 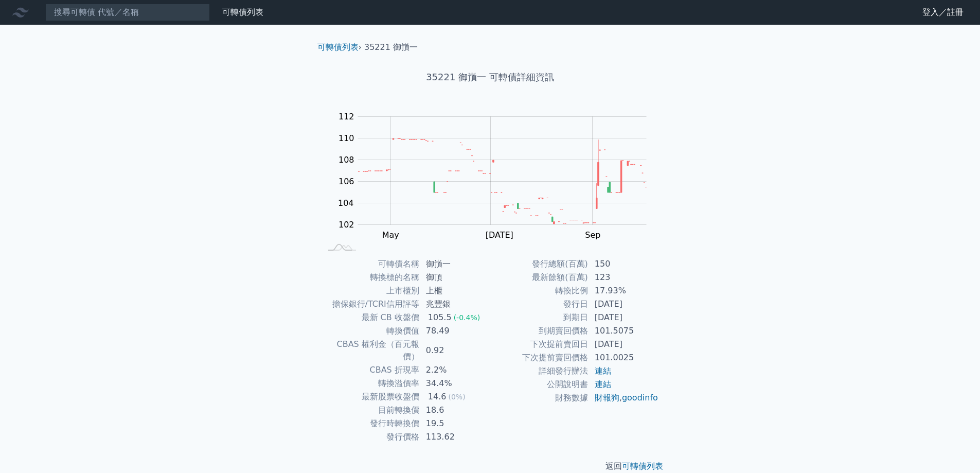 I want to click on tspan: May, so click(x=390, y=235).